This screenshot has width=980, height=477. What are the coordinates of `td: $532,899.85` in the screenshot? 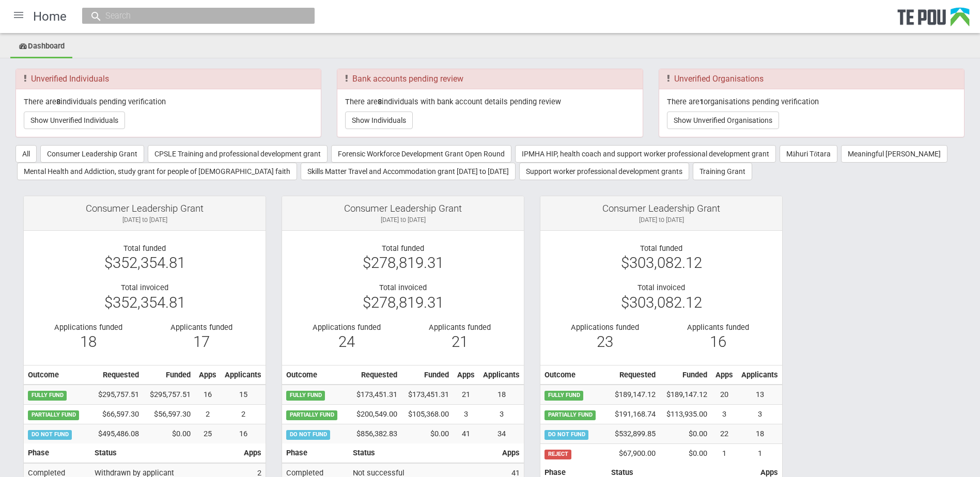 It's located at (633, 435).